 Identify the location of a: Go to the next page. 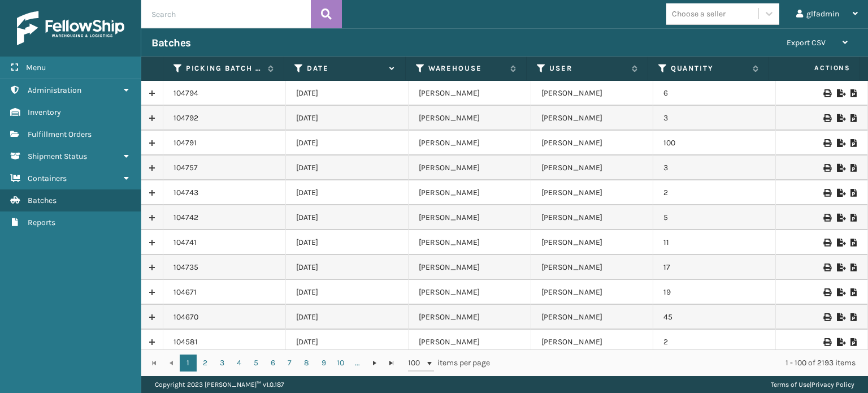
(375, 363).